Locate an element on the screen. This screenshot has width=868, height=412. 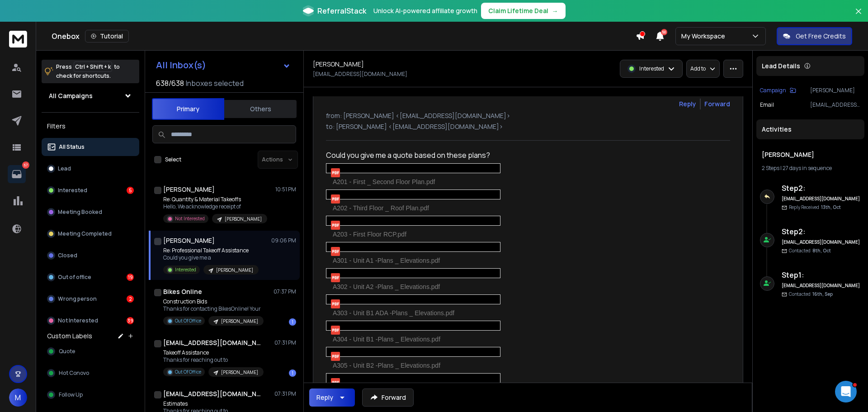
div: 2 is located at coordinates (131, 299).